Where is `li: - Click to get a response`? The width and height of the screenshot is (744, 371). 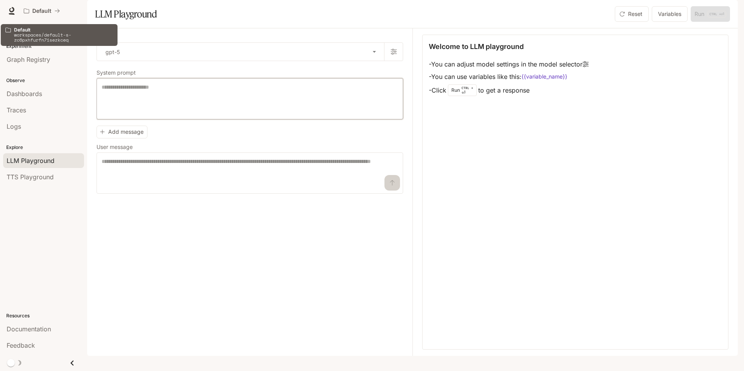
li: - Click to get a response is located at coordinates (509, 90).